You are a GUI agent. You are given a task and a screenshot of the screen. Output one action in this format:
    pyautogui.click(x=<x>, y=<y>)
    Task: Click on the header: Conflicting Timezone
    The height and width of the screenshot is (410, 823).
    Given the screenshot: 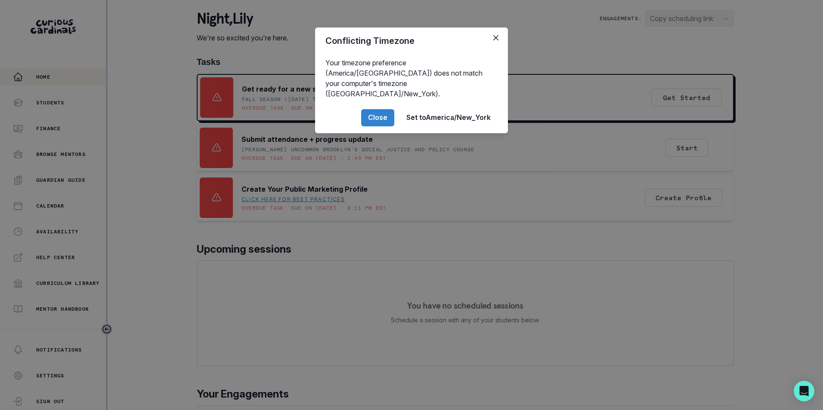 What is the action you would take?
    pyautogui.click(x=411, y=41)
    